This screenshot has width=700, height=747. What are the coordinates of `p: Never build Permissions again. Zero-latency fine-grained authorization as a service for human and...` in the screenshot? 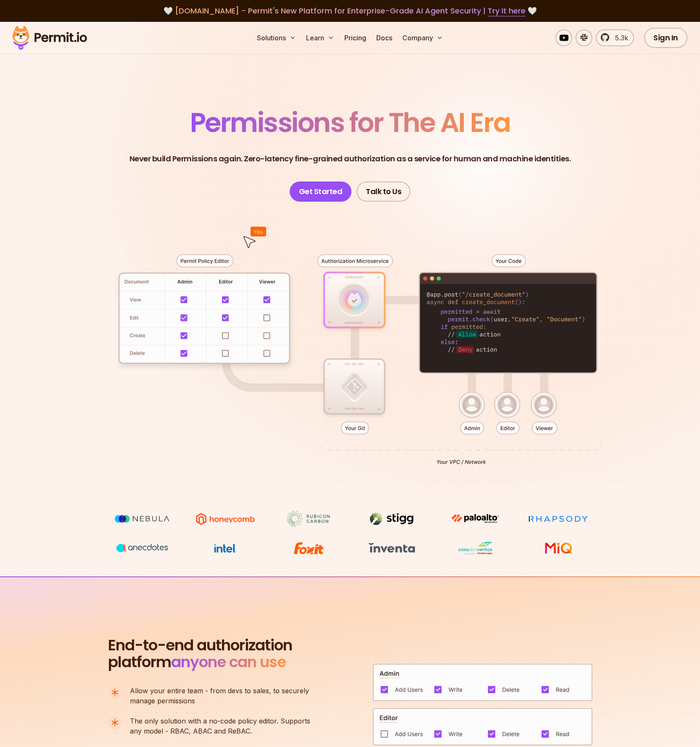 It's located at (350, 159).